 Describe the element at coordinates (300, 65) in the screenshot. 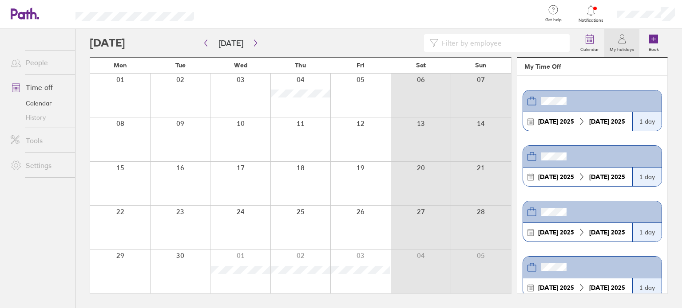

I see `span: Thu` at that location.